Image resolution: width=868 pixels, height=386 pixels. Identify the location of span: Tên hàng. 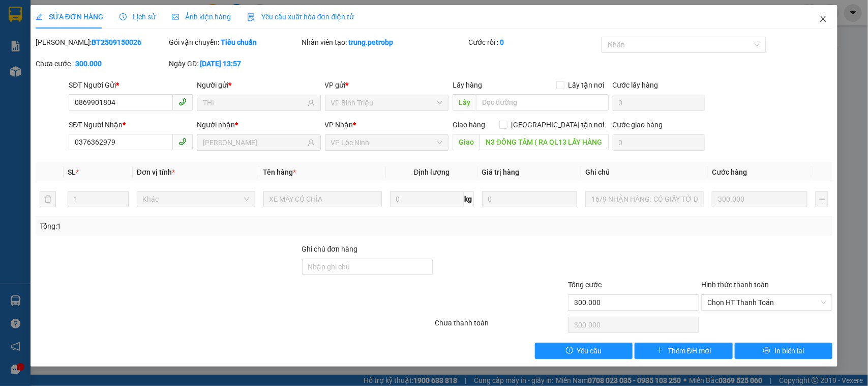
(279, 172).